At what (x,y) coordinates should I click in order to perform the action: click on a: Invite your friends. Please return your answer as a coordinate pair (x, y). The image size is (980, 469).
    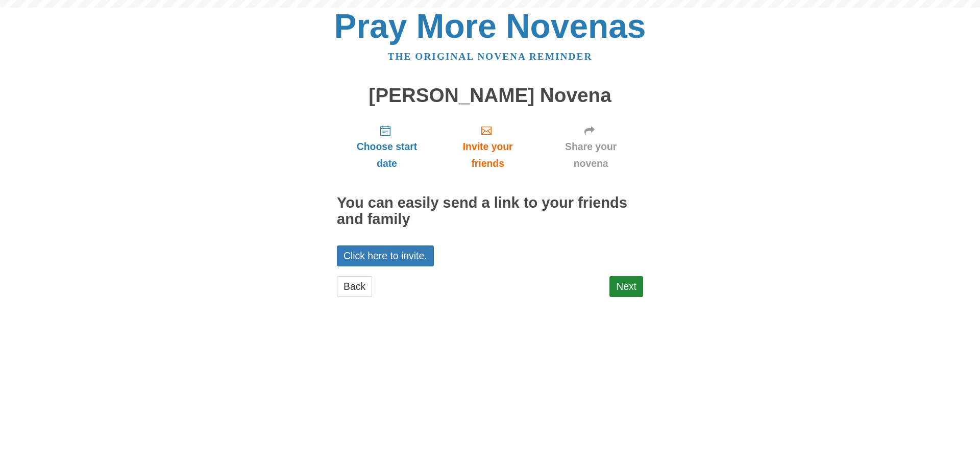
    Looking at the image, I should click on (487, 146).